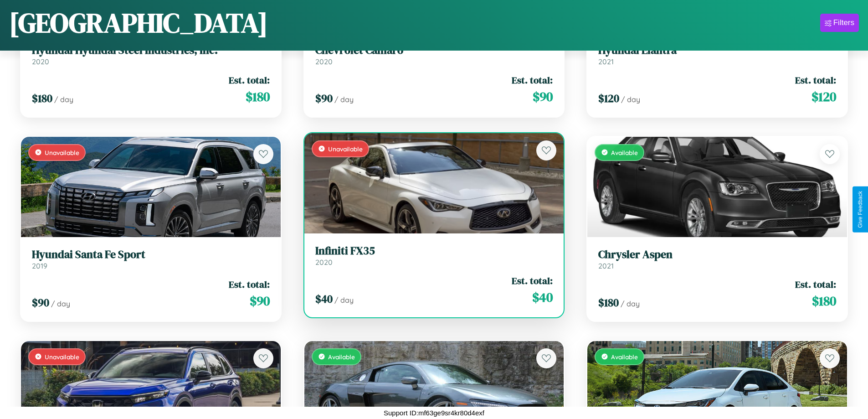 Image resolution: width=868 pixels, height=419 pixels. I want to click on h3: Chevrolet Camaro, so click(434, 50).